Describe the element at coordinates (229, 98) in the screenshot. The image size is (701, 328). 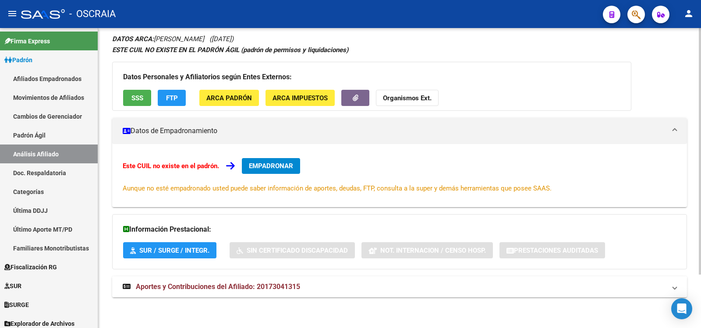
I see `span: ARCA Padrón` at that location.